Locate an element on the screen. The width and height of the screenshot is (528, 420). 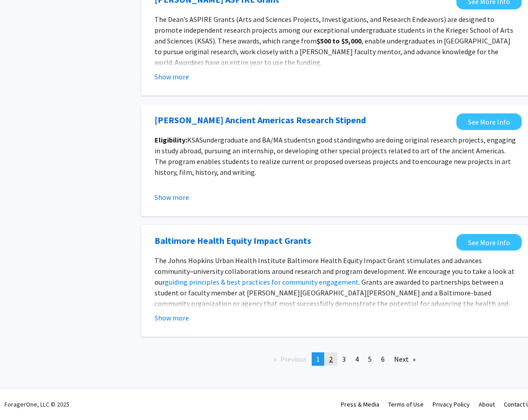
a: guiding principles & best practices for community engagement is located at coordinates (261, 282).